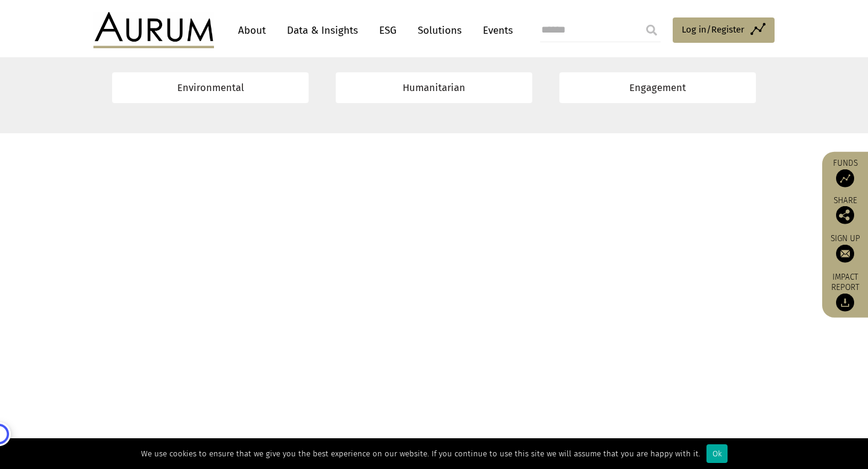  Describe the element at coordinates (845, 211) in the screenshot. I see `div: Share` at that location.